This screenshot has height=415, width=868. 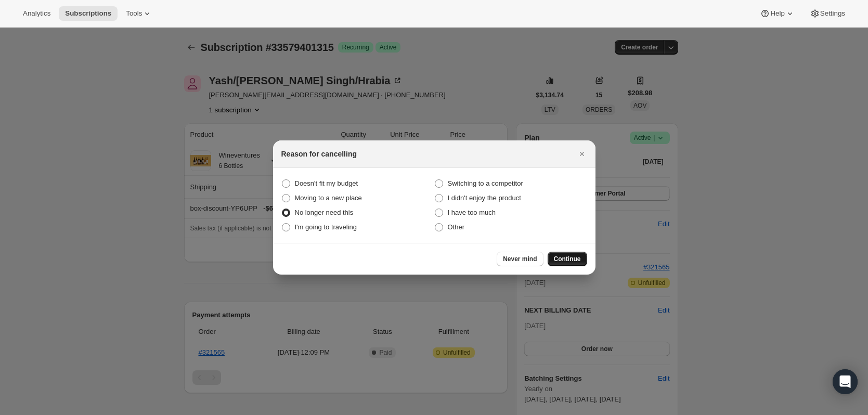 I want to click on button: Close, so click(x=582, y=154).